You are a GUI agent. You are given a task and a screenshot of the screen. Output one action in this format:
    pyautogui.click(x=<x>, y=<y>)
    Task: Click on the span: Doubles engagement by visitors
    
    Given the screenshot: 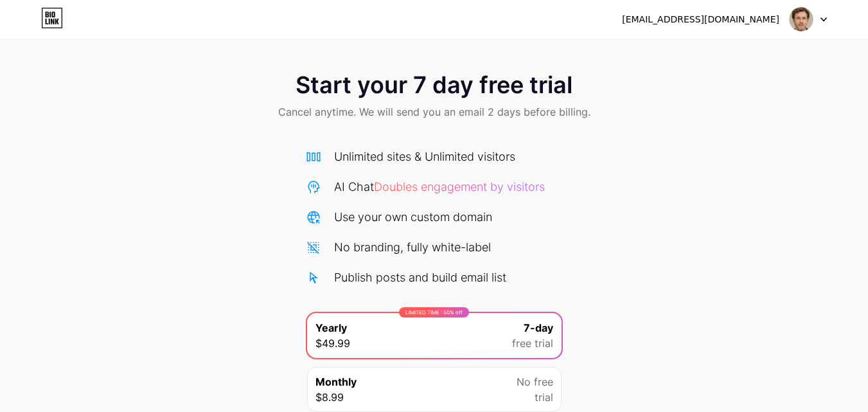 What is the action you would take?
    pyautogui.click(x=459, y=186)
    